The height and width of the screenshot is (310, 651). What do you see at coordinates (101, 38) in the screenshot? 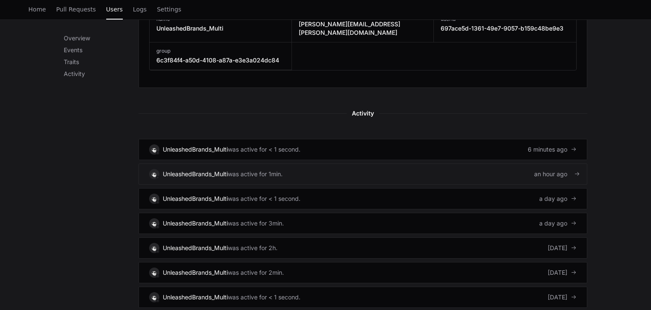
I see `p: Overview` at bounding box center [101, 38].